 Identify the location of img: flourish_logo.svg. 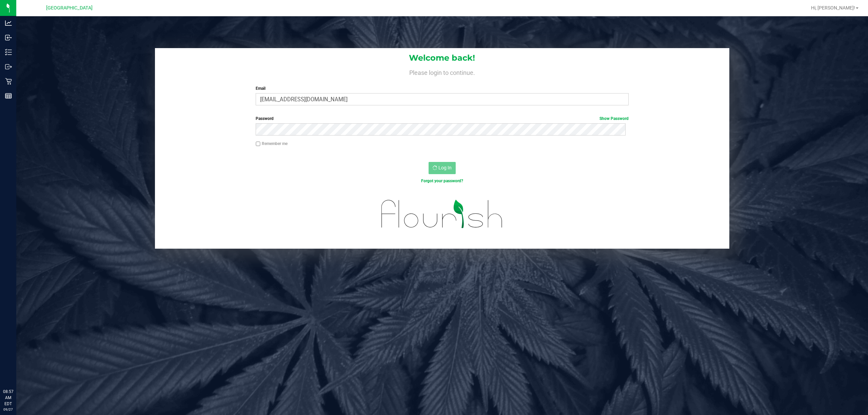
(442, 214).